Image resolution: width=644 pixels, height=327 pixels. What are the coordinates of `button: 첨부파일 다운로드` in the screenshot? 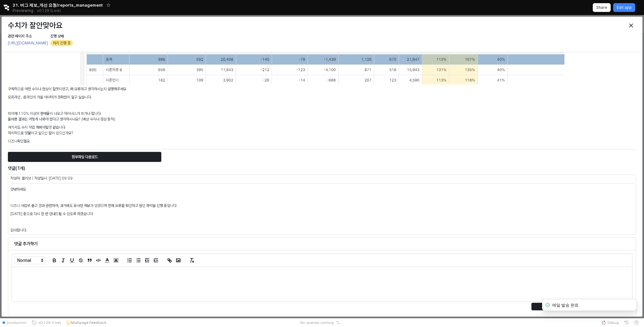 It's located at (85, 157).